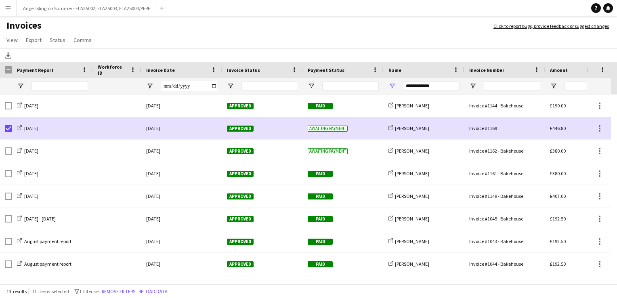  What do you see at coordinates (505, 286) in the screenshot?
I see `div: Invoice #1026 - The Bakehouse Factory Ltd` at bounding box center [505, 286].